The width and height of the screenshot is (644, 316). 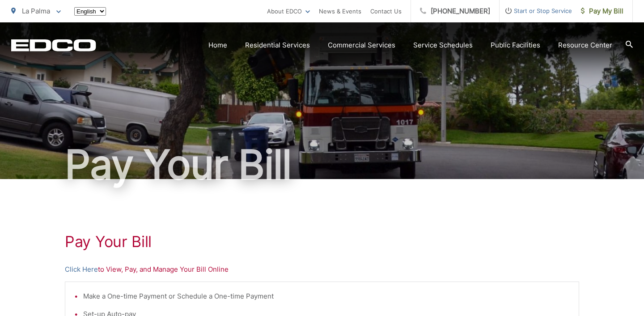 What do you see at coordinates (386, 11) in the screenshot?
I see `a: Contact Us` at bounding box center [386, 11].